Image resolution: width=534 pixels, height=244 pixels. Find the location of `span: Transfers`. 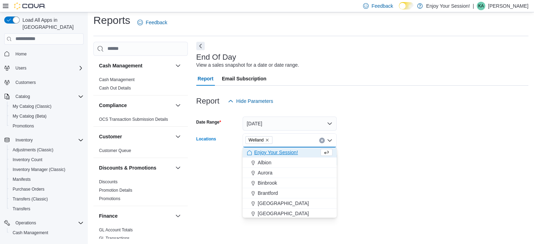

span: Transfers is located at coordinates (47, 209).